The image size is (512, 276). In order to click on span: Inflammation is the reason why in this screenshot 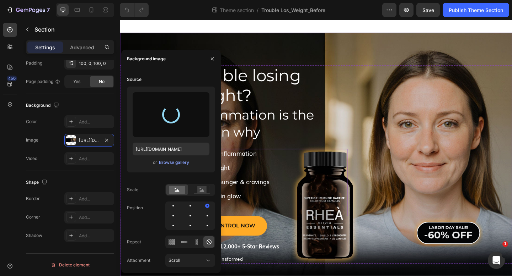, I will do `click(141, 113)`.